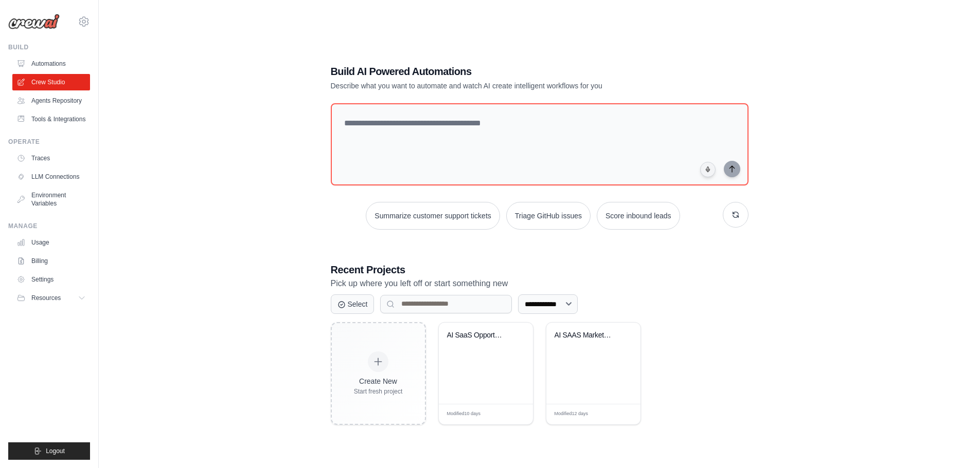  What do you see at coordinates (504, 72) in the screenshot?
I see `h1: Build AI Powered Automations` at bounding box center [504, 72].